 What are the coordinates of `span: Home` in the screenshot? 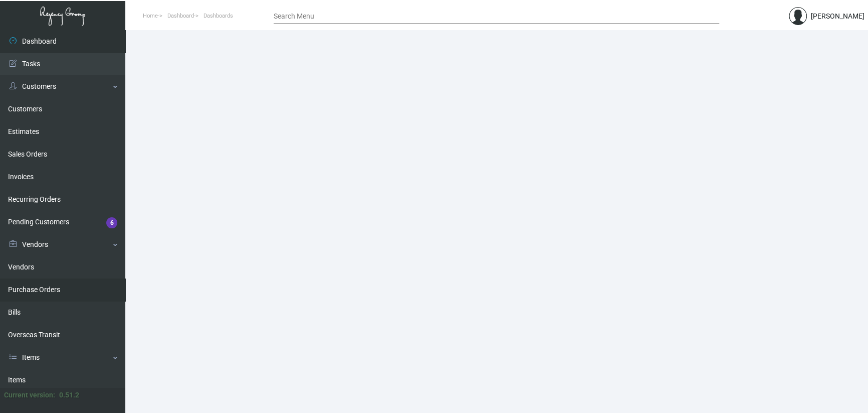 It's located at (150, 16).